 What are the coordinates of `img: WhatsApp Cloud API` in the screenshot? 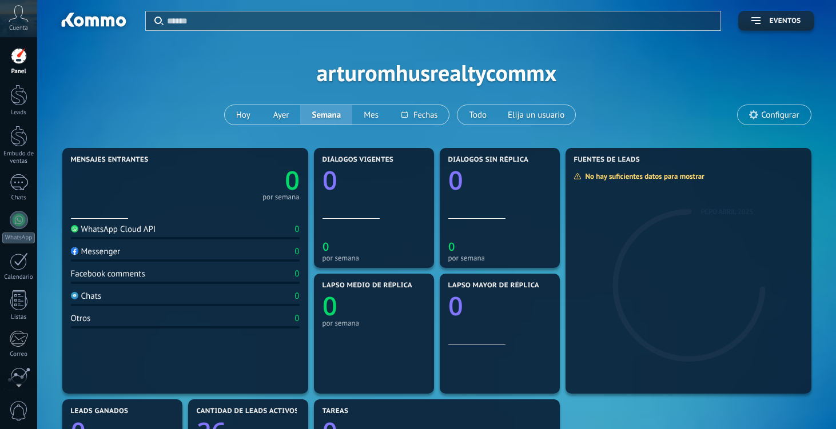 It's located at (74, 229).